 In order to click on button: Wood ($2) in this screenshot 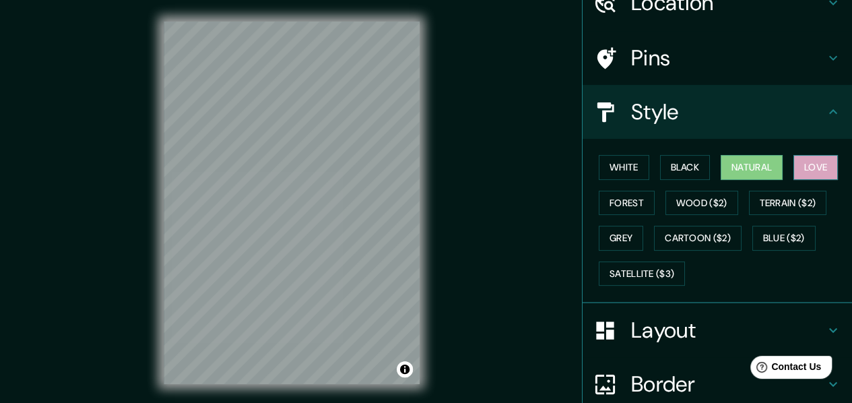, I will do `click(702, 203)`.